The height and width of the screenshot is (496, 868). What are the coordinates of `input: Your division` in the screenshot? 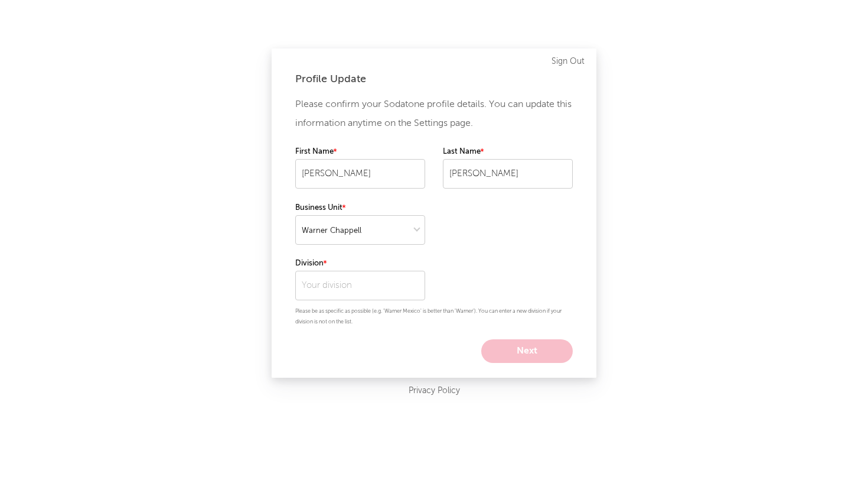 It's located at (360, 285).